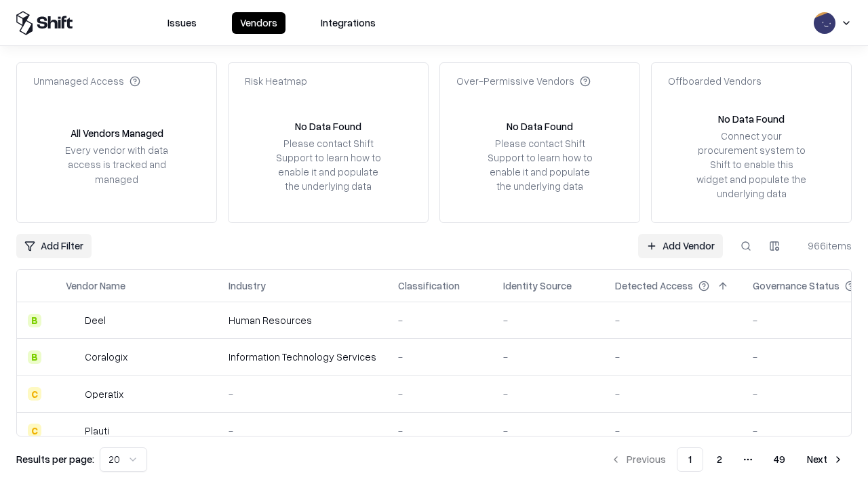 The height and width of the screenshot is (488, 868). I want to click on p: Results per page:, so click(55, 459).